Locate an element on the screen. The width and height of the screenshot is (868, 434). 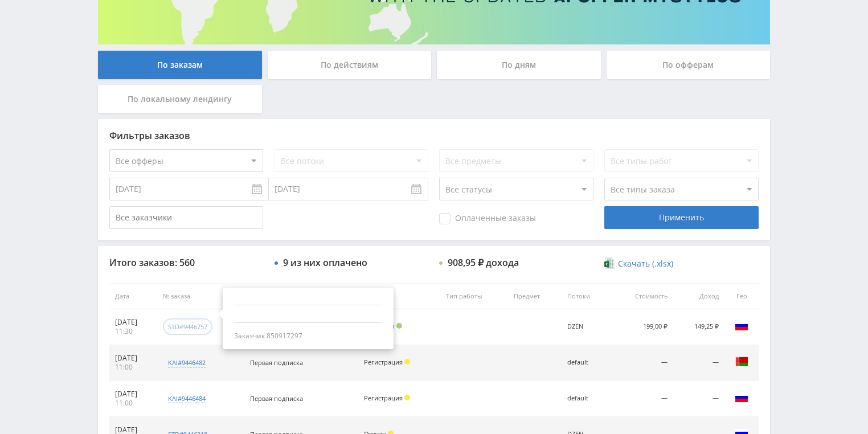
span: Подтвержден is located at coordinates (400, 326).